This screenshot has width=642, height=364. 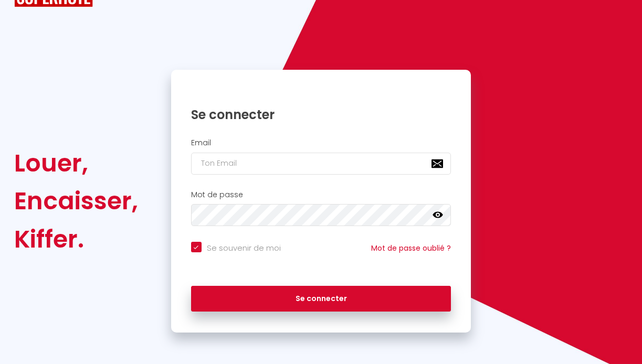 I want to click on a: Mot de passe oublié ?, so click(x=411, y=248).